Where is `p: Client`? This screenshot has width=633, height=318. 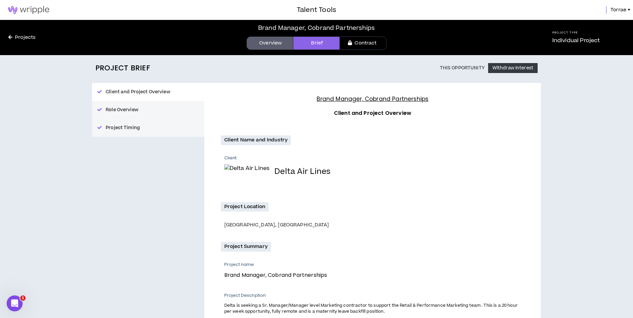 p: Client is located at coordinates (230, 158).